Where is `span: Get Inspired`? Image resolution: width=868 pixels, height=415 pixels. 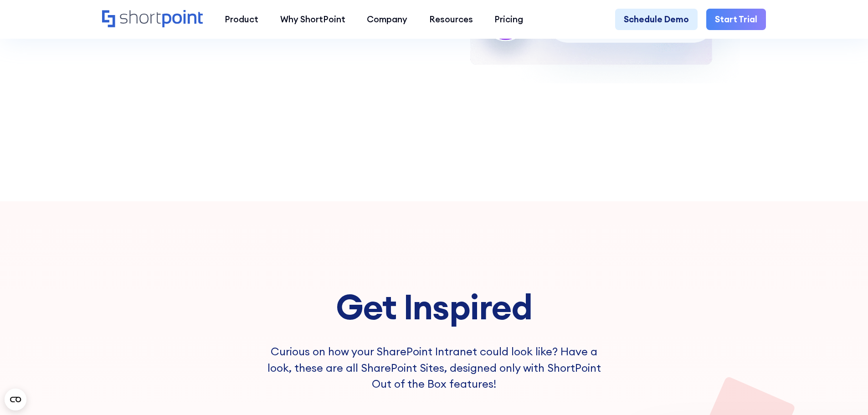
span: Get Inspired is located at coordinates (434, 307).